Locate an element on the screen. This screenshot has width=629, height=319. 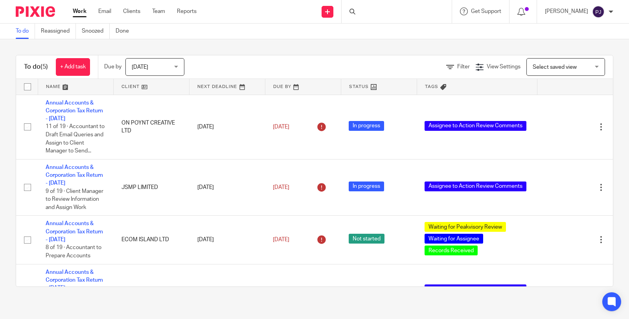
a: Clients is located at coordinates (132, 11).